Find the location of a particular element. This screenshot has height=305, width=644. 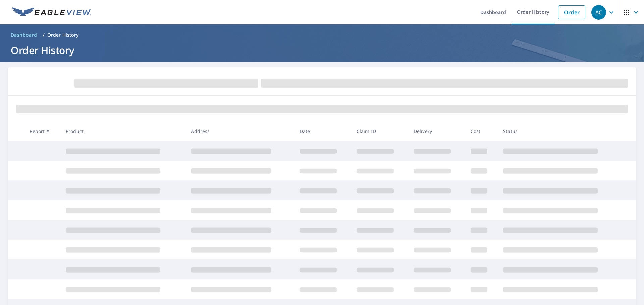

th: Product is located at coordinates (123, 131).